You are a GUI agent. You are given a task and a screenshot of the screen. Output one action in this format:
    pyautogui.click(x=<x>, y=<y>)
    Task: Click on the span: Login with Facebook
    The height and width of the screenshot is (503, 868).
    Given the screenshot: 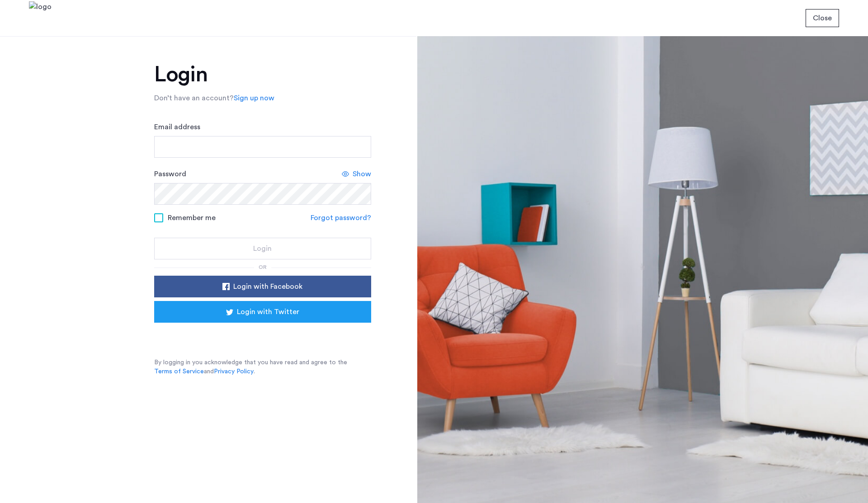 What is the action you would take?
    pyautogui.click(x=268, y=287)
    